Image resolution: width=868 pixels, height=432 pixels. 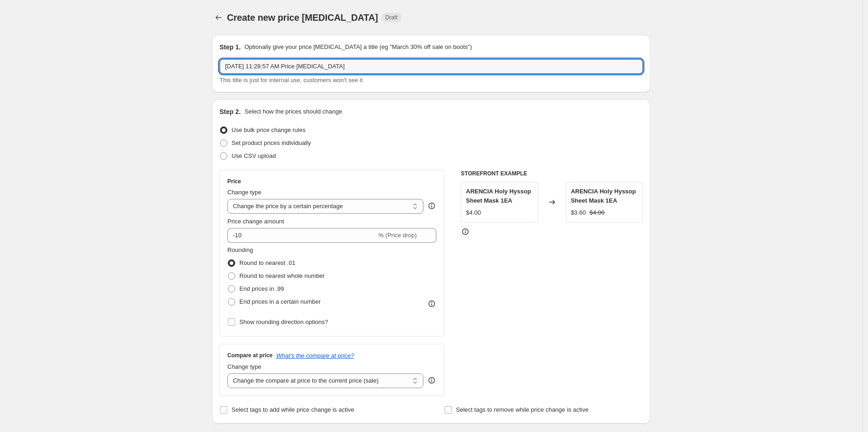 I want to click on span: End prices in .99, so click(x=261, y=288).